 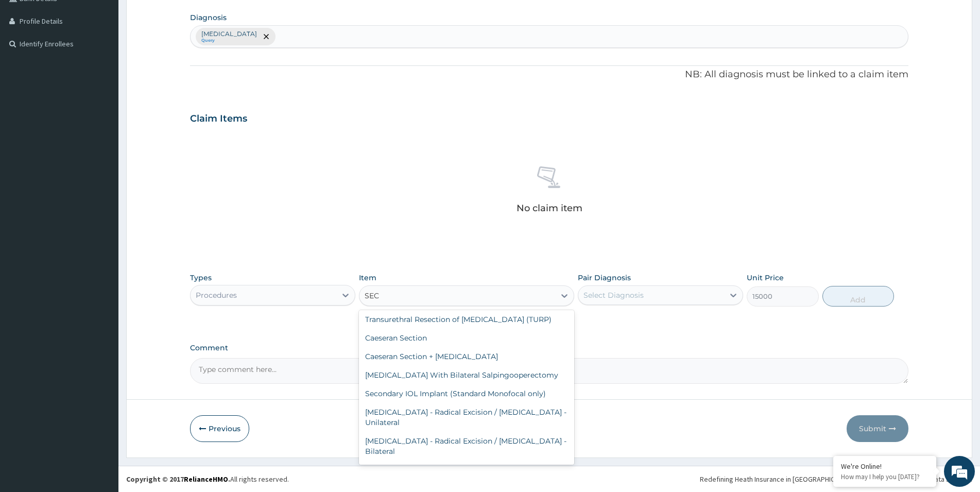 What do you see at coordinates (208, 18) in the screenshot?
I see `label: Diagnosis` at bounding box center [208, 18].